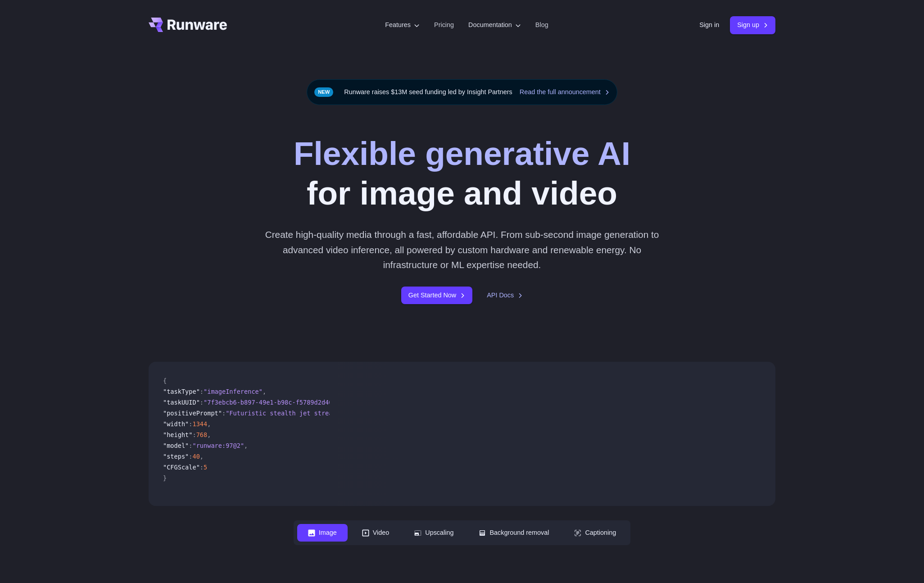  What do you see at coordinates (393, 413) in the screenshot?
I see `span: "Futuristic stealth jet streaking through a neon-lit cityscape with glowing purple exhaust"` at bounding box center [393, 413].